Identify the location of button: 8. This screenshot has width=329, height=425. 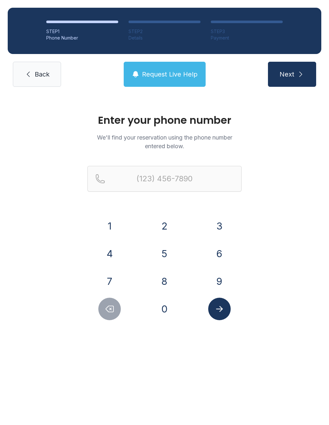
(165, 281).